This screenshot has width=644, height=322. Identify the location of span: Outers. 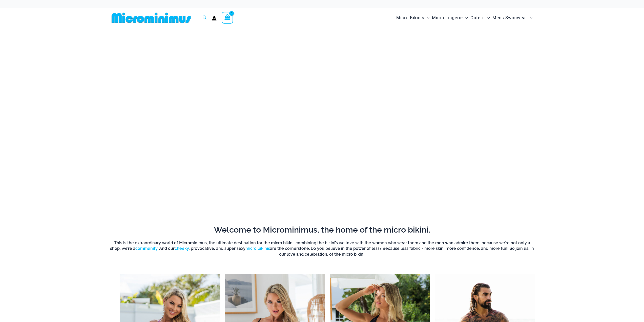
(477, 18).